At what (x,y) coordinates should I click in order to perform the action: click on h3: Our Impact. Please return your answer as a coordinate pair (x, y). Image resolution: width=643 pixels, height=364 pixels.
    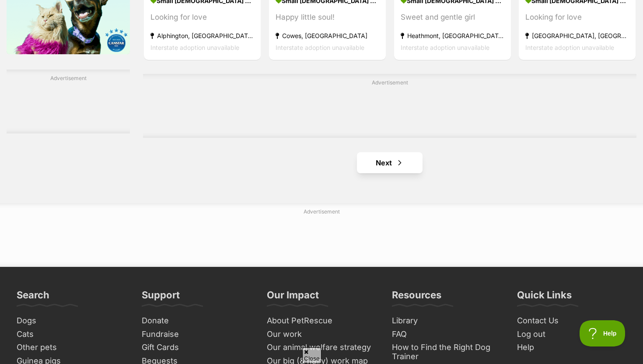
    Looking at the image, I should click on (292, 298).